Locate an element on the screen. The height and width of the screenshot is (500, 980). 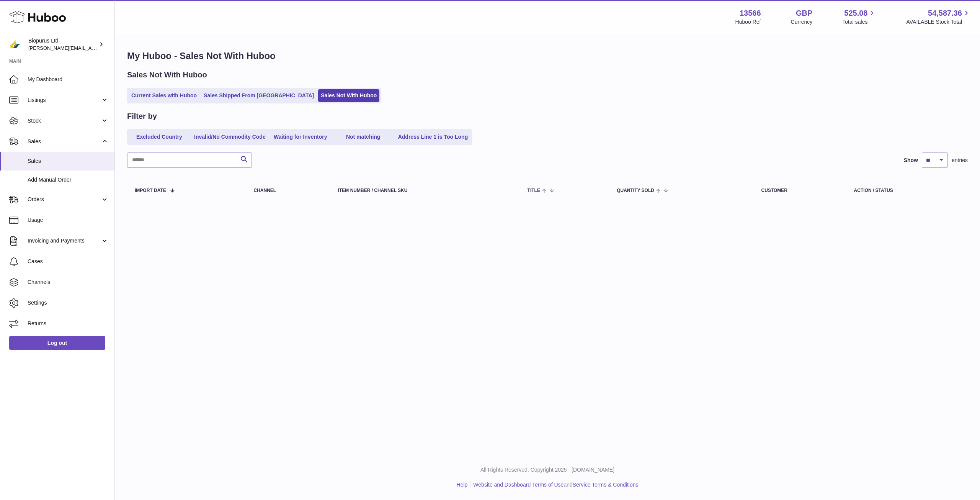
span: Stock is located at coordinates (64, 121).